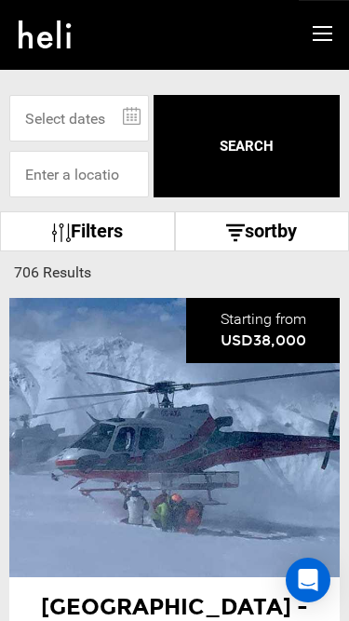 The image size is (349, 621). I want to click on img: btn-icon.svg, so click(61, 233).